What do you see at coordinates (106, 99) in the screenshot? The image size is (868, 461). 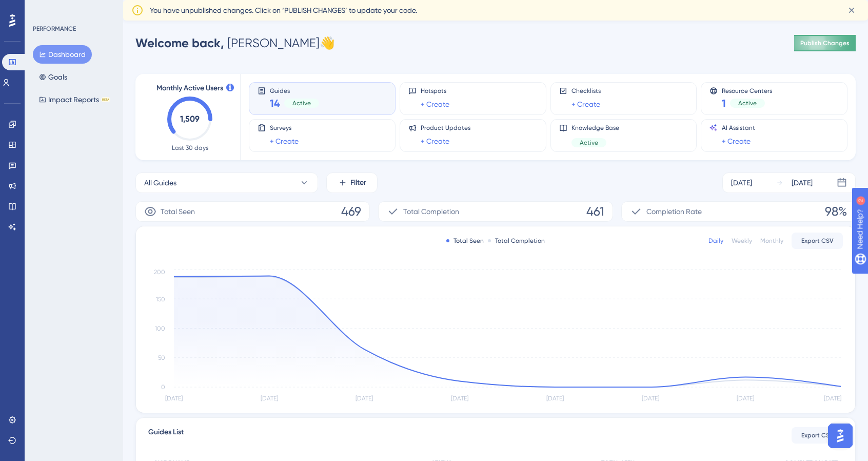 I see `div: BETA` at bounding box center [106, 99].